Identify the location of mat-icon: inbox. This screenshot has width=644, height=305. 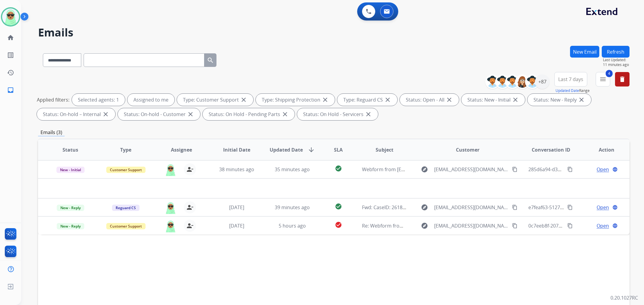
(11, 90).